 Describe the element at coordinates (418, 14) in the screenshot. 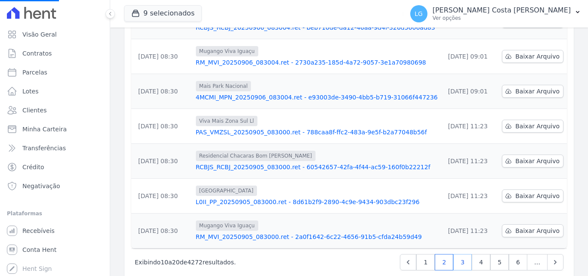

I see `span: LG` at that location.